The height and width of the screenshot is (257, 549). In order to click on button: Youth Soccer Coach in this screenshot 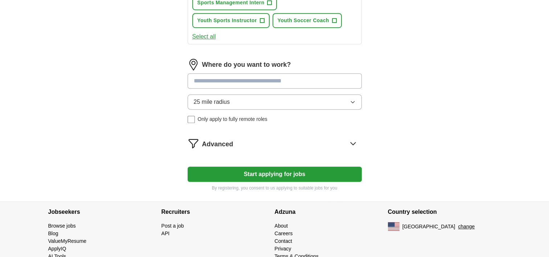, I will do `click(307, 20)`.